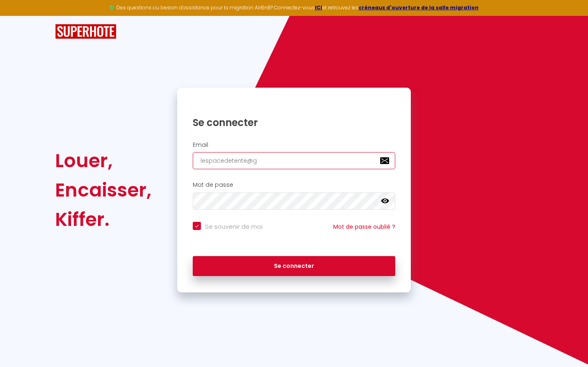 The width and height of the screenshot is (588, 367). Describe the element at coordinates (294, 185) in the screenshot. I see `h2: Mot de passe` at that location.